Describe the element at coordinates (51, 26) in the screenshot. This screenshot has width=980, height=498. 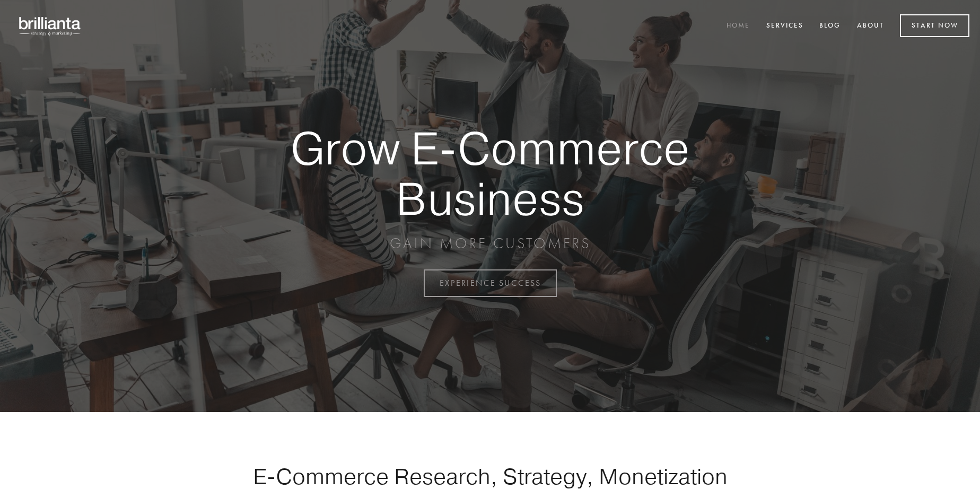
I see `img: brillianta - research, strategy, marketing` at that location.